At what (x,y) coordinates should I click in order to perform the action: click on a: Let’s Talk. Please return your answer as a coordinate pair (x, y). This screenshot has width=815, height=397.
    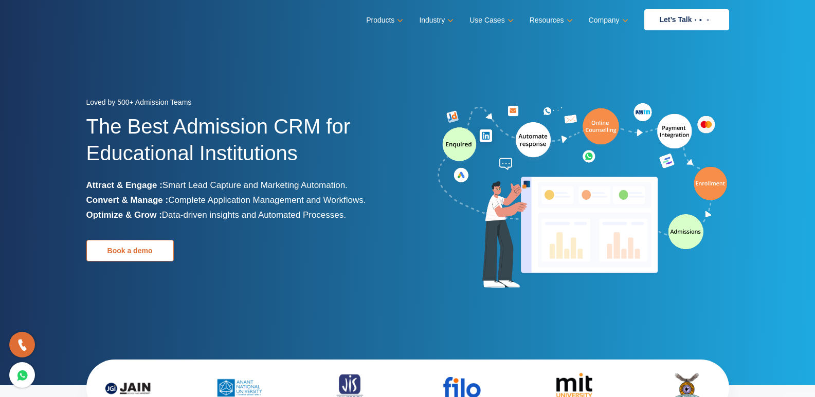
    Looking at the image, I should click on (686, 20).